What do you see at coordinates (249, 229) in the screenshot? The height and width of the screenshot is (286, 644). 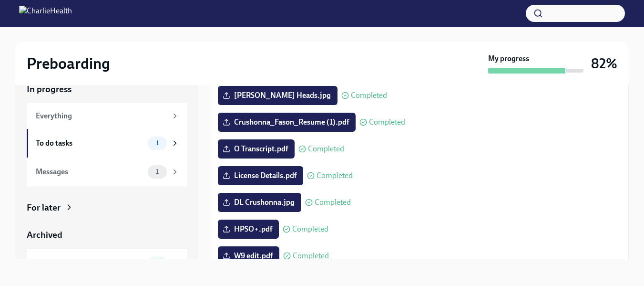 I see `span: HPSO+.pdf` at bounding box center [249, 229].